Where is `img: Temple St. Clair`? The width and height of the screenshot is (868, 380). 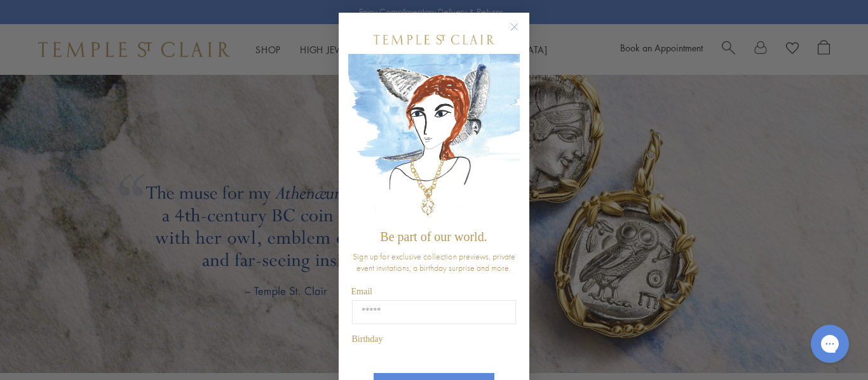
img: Temple St. Clair is located at coordinates (434, 39).